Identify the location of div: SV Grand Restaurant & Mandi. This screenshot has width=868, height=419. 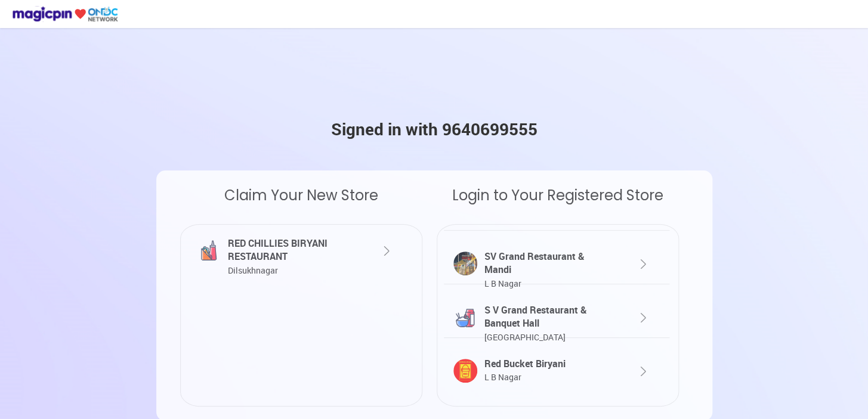
(547, 270).